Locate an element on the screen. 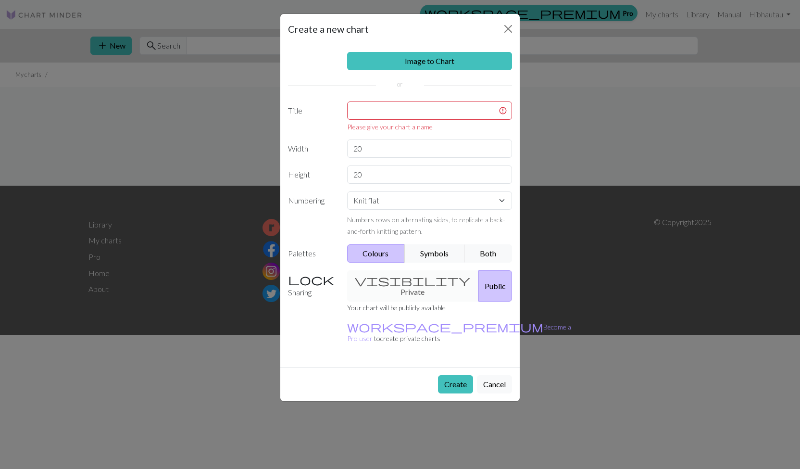 The width and height of the screenshot is (800, 469). button: Create is located at coordinates (455, 384).